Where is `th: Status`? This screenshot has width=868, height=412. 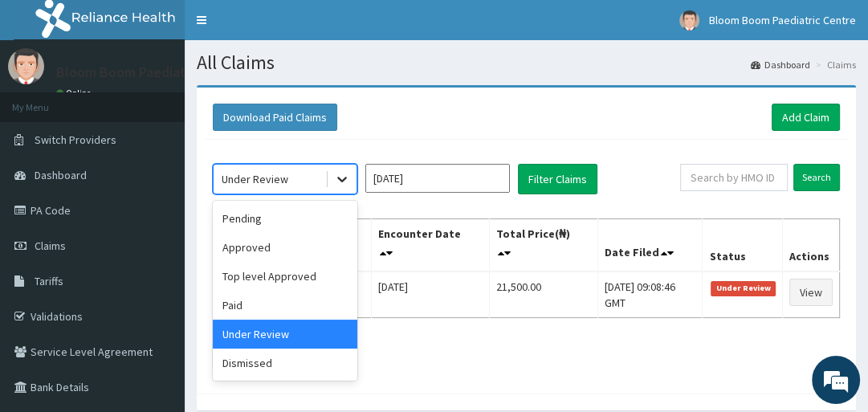
th: Status is located at coordinates (743, 246).